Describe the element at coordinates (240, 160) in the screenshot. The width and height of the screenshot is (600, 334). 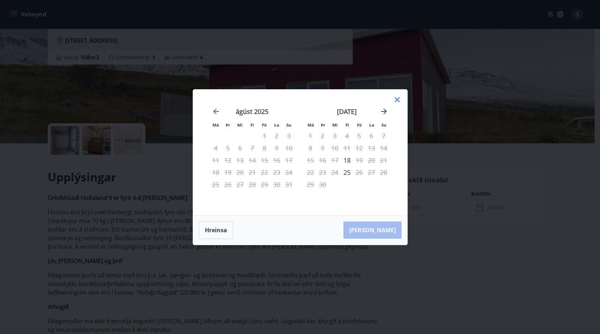
I see `td: Not available. miðvikudagur, 13. ágúst 2025` at that location.